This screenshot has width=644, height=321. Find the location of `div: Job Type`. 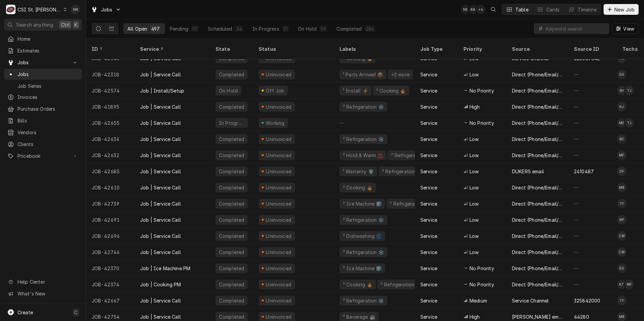

div: Job Type is located at coordinates (436, 49).